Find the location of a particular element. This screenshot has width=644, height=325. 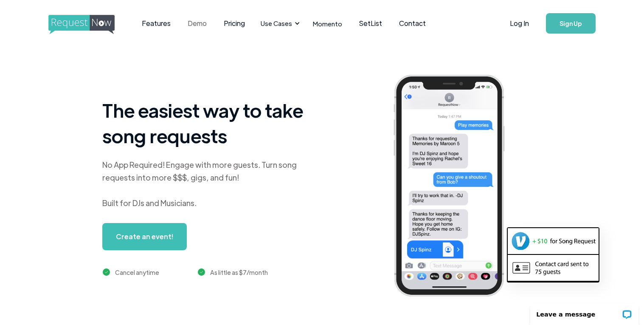

a: Demo is located at coordinates (197, 23).